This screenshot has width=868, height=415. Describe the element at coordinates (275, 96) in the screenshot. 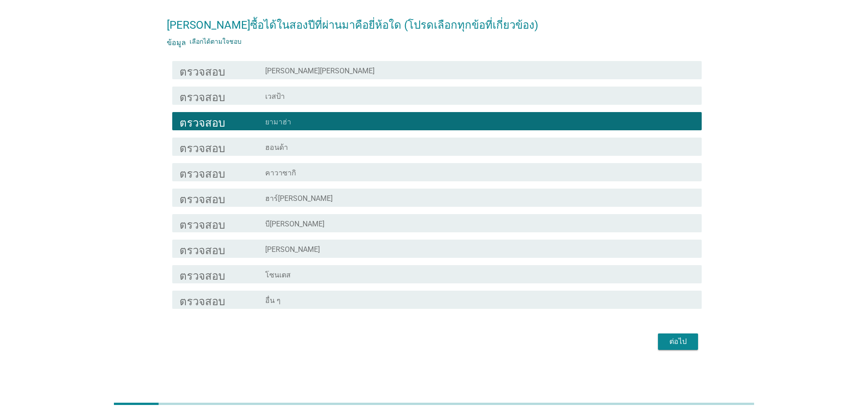

I see `font: เวสป้า` at that location.